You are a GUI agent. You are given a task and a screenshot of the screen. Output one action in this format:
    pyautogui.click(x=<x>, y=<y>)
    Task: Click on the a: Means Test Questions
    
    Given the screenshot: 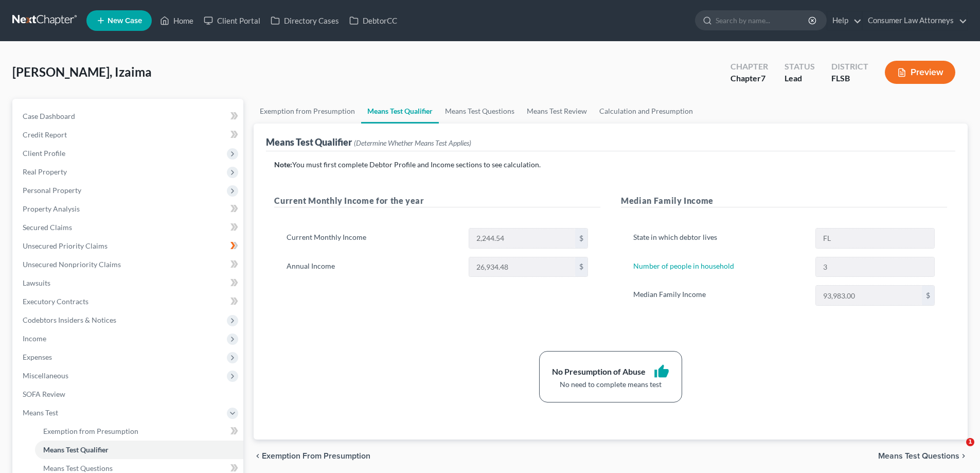 What is the action you would take?
    pyautogui.click(x=479, y=111)
    